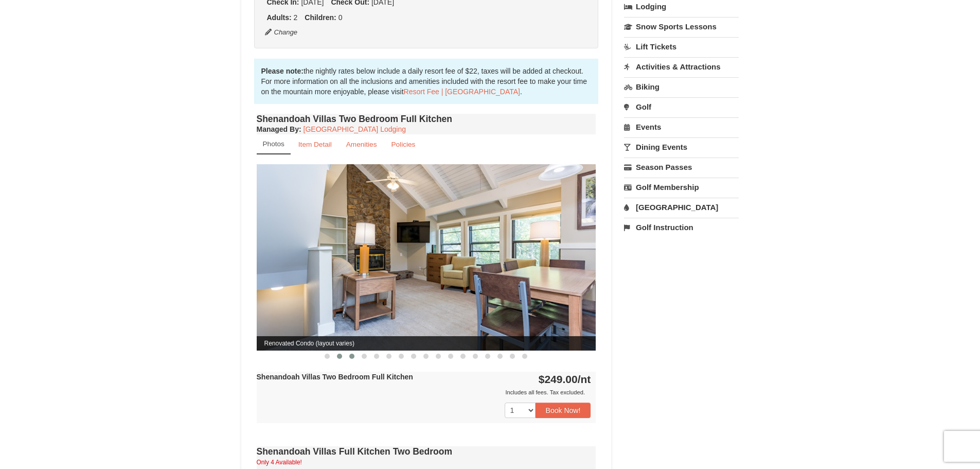  Describe the element at coordinates (681, 107) in the screenshot. I see `a: Golf` at that location.